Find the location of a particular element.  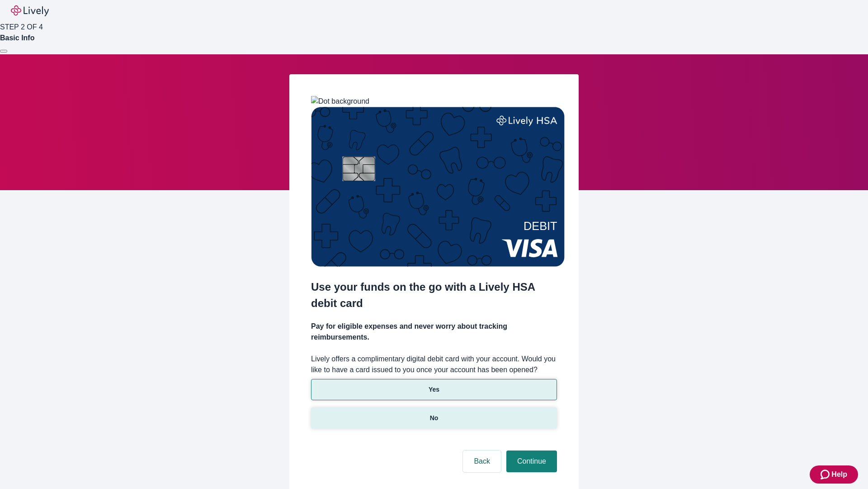

img: Debit card is located at coordinates (438, 187).